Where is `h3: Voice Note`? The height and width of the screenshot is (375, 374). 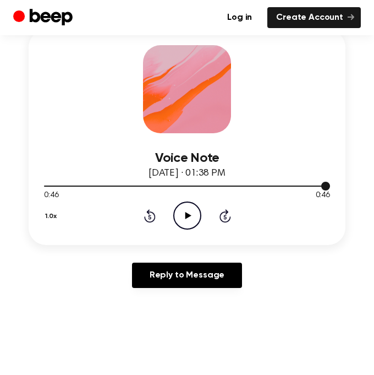 h3: Voice Note is located at coordinates (187, 158).